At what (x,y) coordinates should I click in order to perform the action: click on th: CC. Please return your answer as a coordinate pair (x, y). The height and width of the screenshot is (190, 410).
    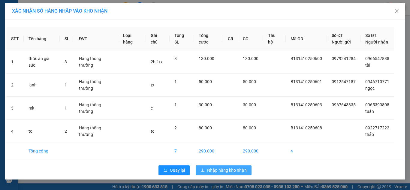
    Looking at the image, I should click on (251, 39).